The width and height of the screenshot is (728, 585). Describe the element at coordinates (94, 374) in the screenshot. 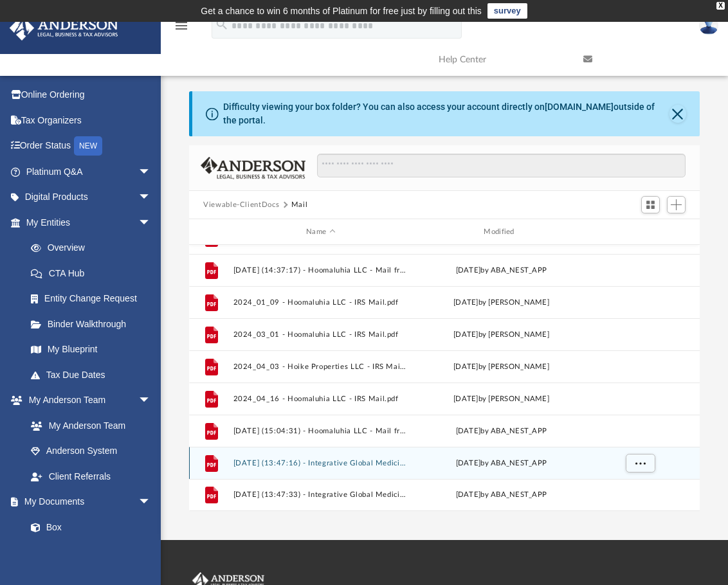

I see `a: Tax Due Dates` at that location.